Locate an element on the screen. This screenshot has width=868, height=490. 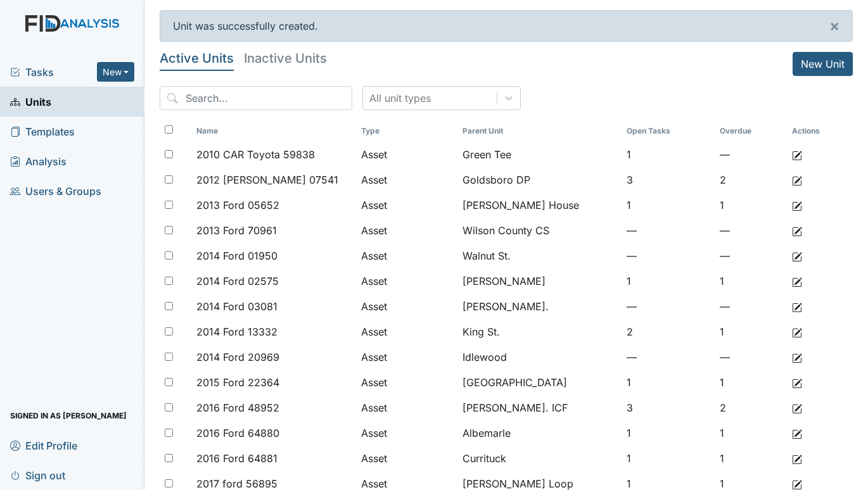
span: Sign out is located at coordinates (37, 475).